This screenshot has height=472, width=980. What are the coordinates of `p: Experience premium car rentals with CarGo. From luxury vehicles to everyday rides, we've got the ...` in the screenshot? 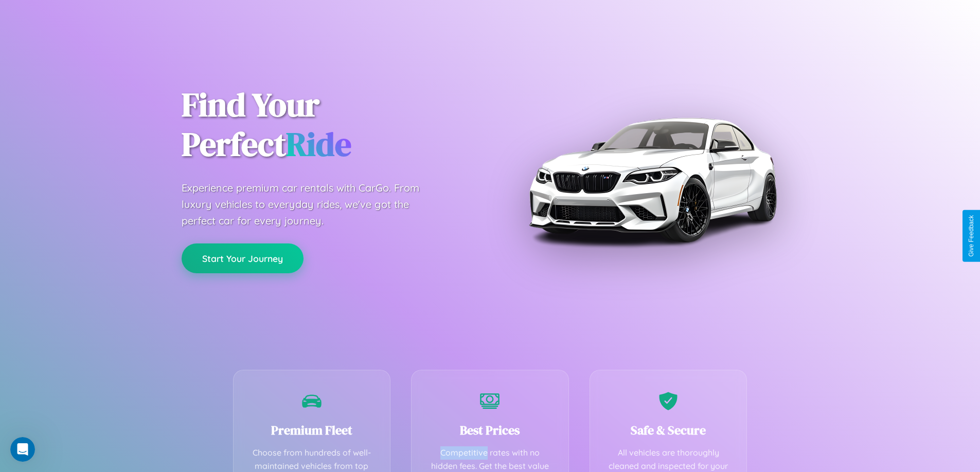 It's located at (310, 204).